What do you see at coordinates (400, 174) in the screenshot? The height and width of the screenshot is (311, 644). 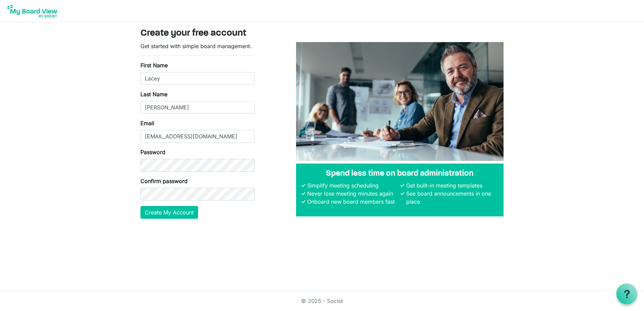 I see `h4: Spend less time on board administration` at bounding box center [400, 174].